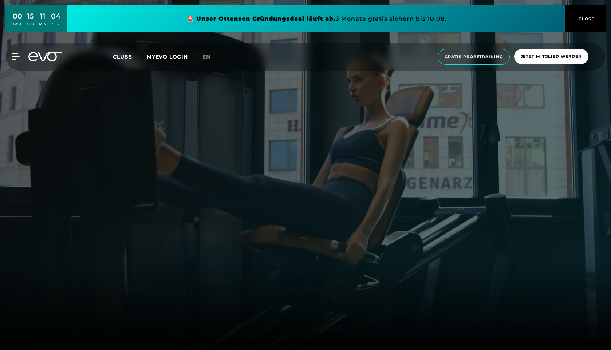  I want to click on span: Jetzt Mitglied werden, so click(551, 56).